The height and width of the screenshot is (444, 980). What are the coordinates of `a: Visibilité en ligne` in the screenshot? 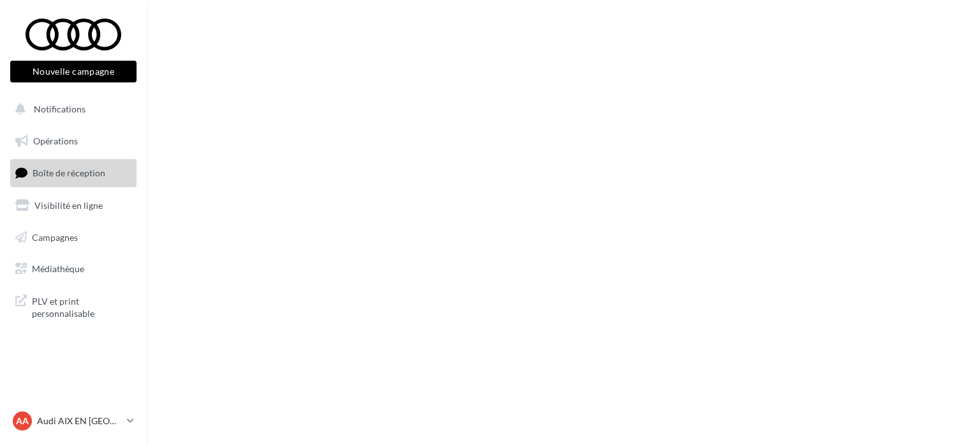 It's located at (73, 206).